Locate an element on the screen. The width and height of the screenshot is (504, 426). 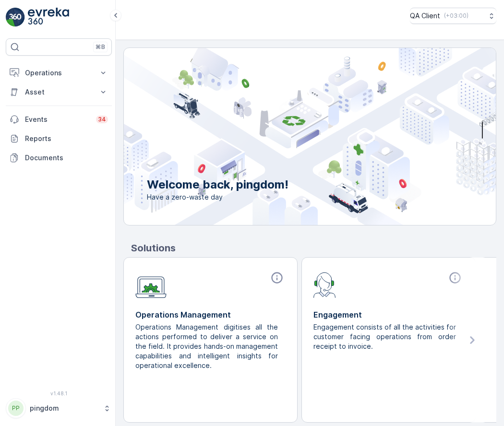
button: Operations is located at coordinates (59, 73).